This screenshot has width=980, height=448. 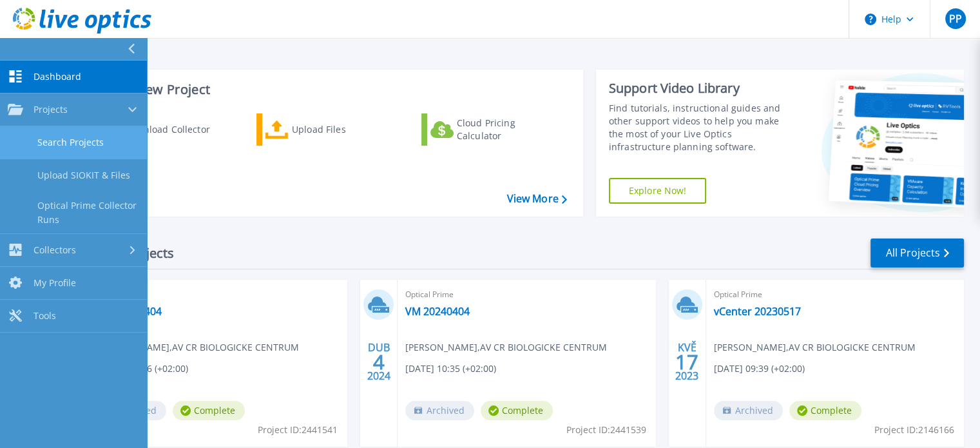 I want to click on span: 17, so click(x=687, y=362).